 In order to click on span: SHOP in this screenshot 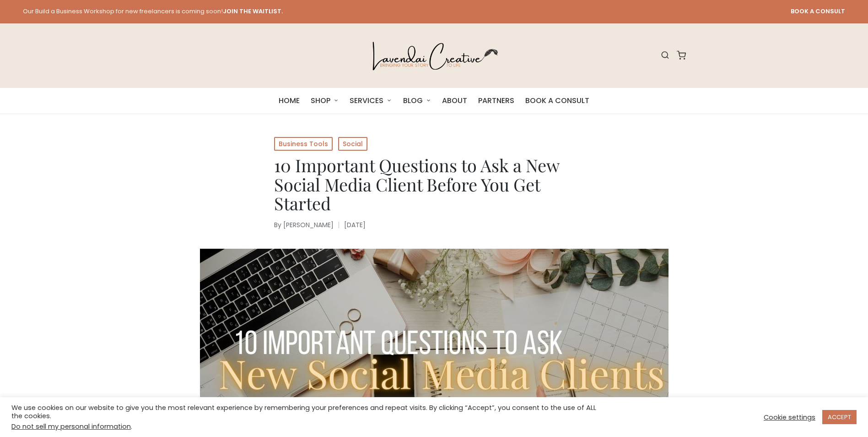, I will do `click(320, 100)`.